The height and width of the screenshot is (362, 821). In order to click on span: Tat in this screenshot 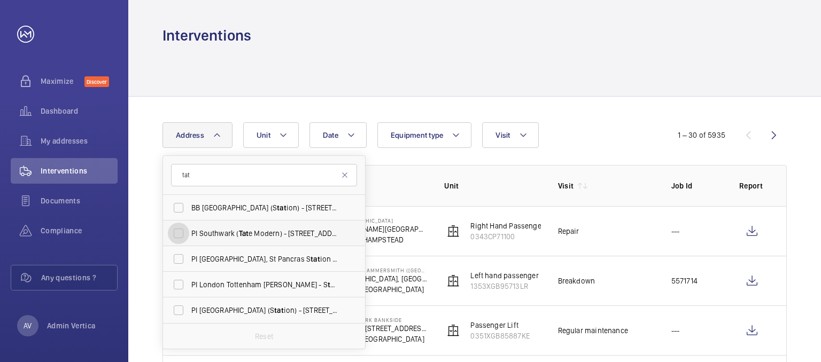, I will do `click(244, 234)`.